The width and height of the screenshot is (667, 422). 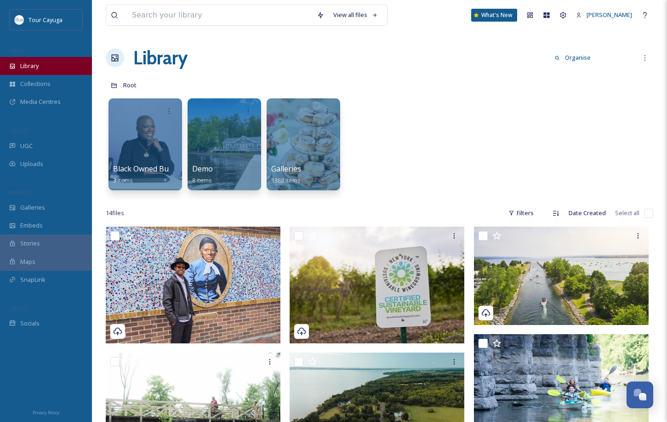 I want to click on span: 8 items, so click(x=202, y=180).